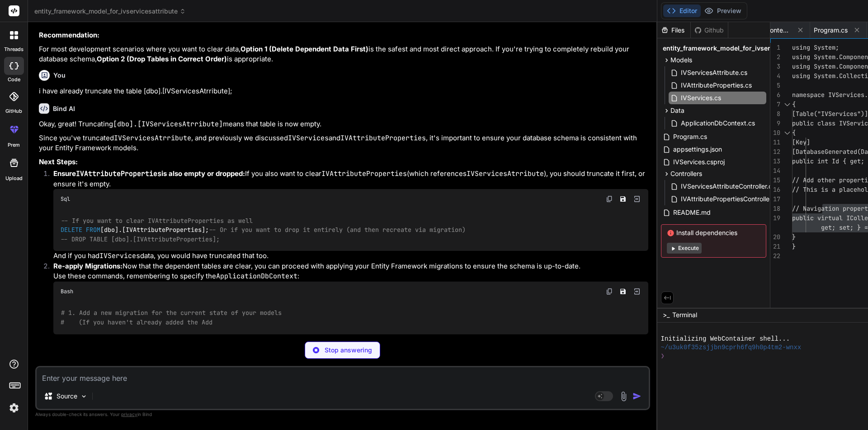  I want to click on p: Stop answering, so click(348, 350).